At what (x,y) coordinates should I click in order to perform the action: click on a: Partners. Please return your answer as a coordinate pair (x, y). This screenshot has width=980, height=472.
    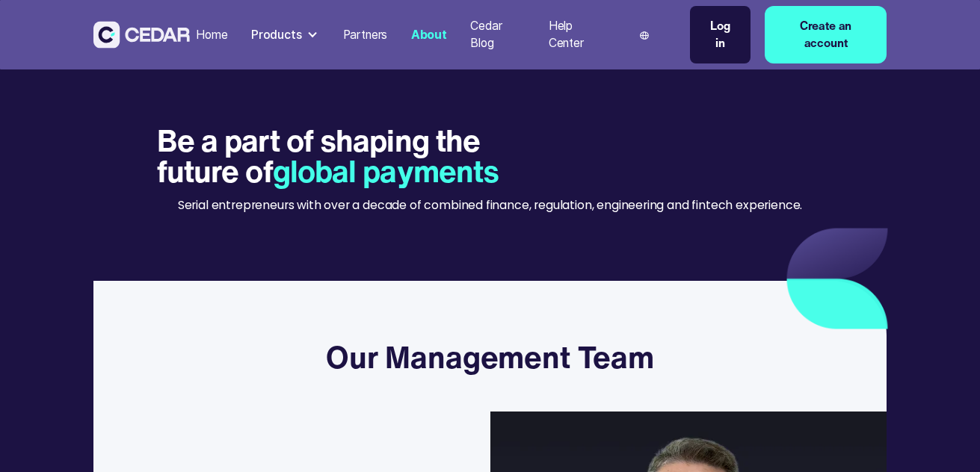
    Looking at the image, I should click on (365, 35).